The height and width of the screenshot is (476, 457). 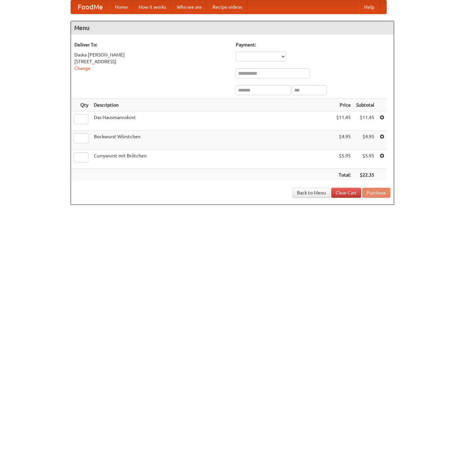 What do you see at coordinates (90, 7) in the screenshot?
I see `a: FoodMe` at bounding box center [90, 7].